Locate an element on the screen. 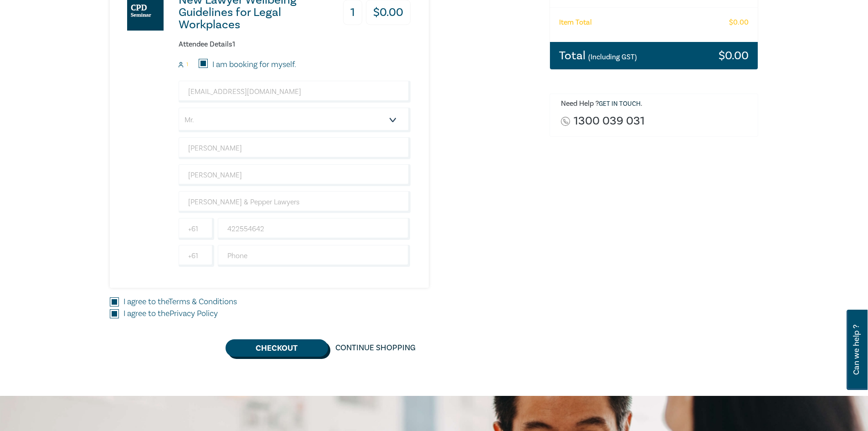 The width and height of the screenshot is (868, 431). a: Continue Shopping is located at coordinates (375, 348).